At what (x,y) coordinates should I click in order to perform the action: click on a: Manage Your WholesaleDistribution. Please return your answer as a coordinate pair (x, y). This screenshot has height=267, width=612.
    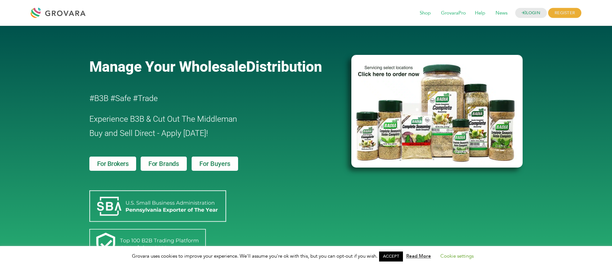
    Looking at the image, I should click on (215, 67).